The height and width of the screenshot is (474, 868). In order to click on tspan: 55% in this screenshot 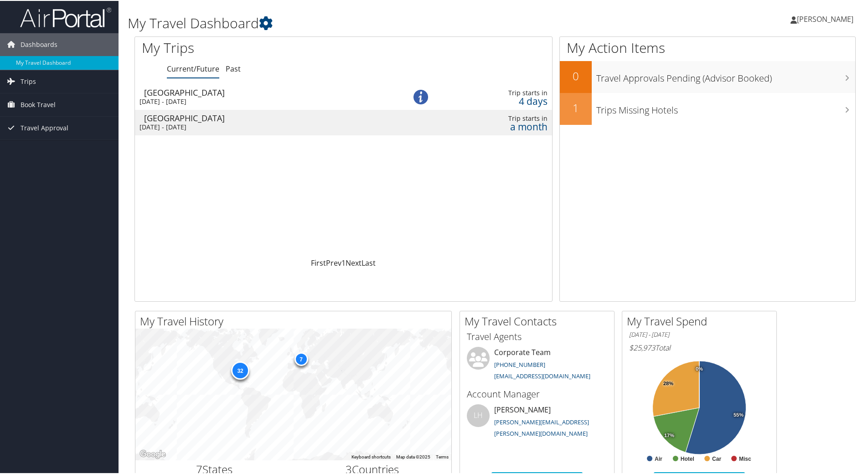, I will do `click(738, 414)`.